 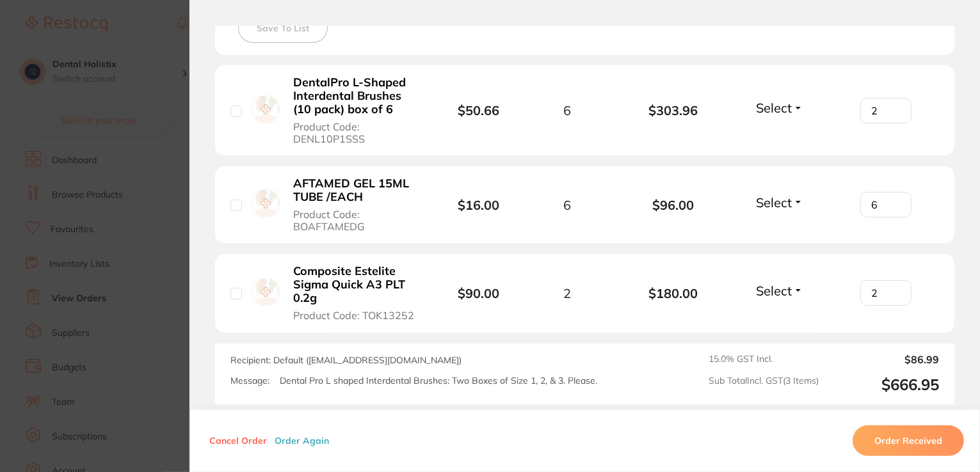 What do you see at coordinates (265, 109) in the screenshot?
I see `img: DentalPro L-Shaped Interdental Brushes (10 pack) box of 6` at bounding box center [265, 109].